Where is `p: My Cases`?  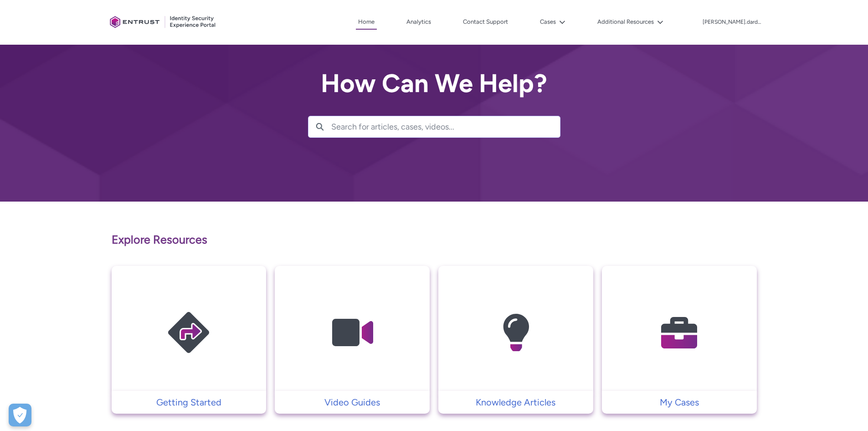
p: My Cases is located at coordinates (679, 402).